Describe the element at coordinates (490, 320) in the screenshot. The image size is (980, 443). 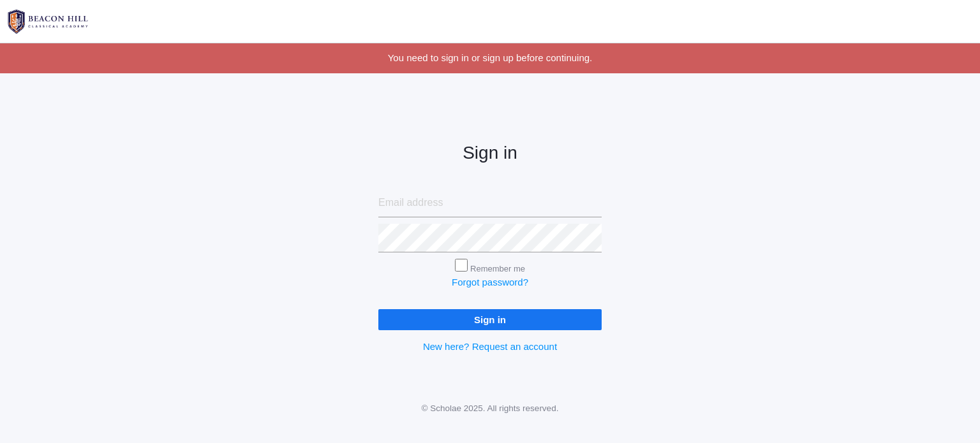
I see `input: Sign in` at that location.